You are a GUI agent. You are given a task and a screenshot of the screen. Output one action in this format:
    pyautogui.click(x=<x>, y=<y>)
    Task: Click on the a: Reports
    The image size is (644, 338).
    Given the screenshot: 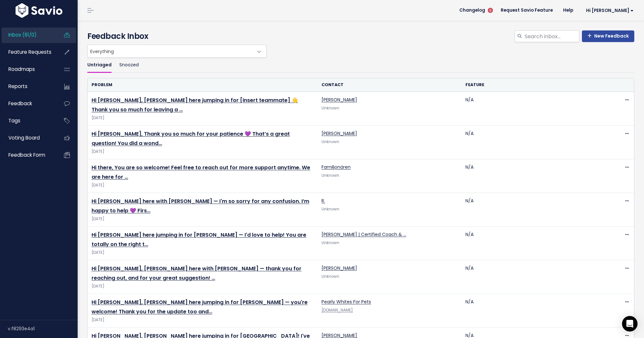 What is the action you would take?
    pyautogui.click(x=27, y=86)
    